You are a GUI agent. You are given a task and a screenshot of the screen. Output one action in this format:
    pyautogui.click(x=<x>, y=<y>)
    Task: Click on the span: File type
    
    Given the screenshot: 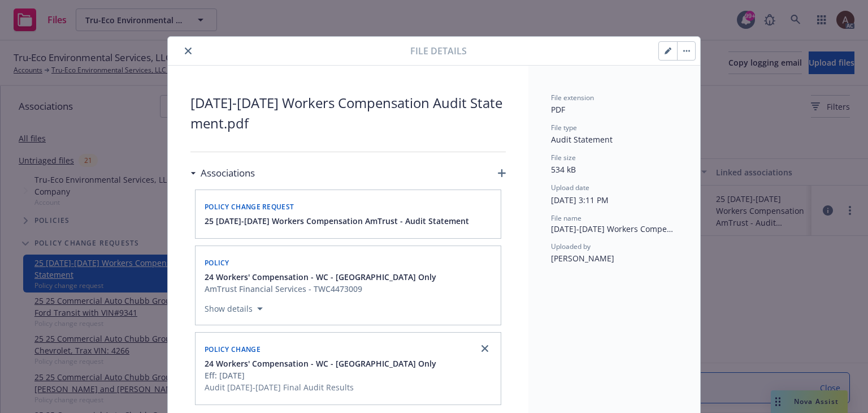 What is the action you would take?
    pyautogui.click(x=564, y=127)
    